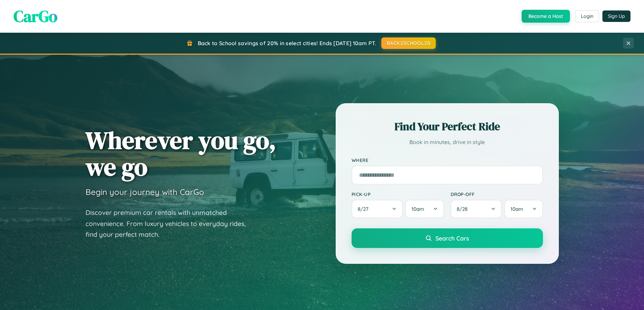 This screenshot has height=310, width=644. What do you see at coordinates (587, 16) in the screenshot?
I see `button: Login` at bounding box center [587, 16].